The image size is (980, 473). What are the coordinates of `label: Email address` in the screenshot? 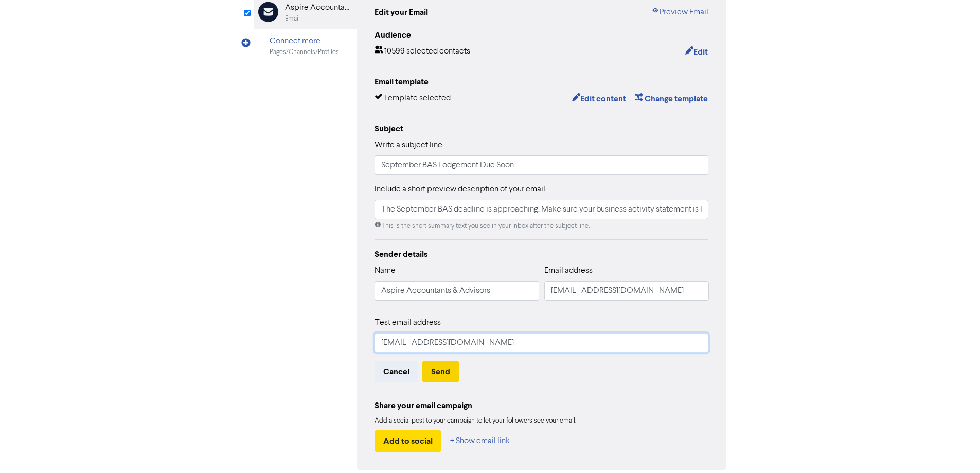 It's located at (569, 271).